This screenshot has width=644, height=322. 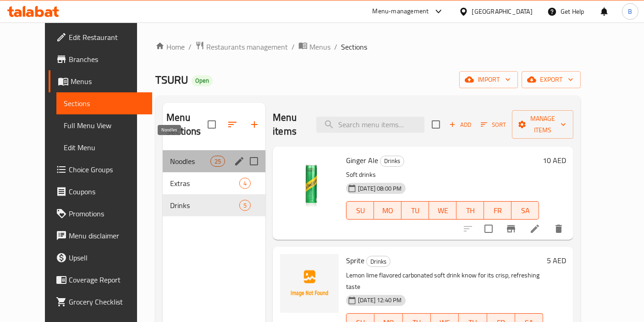 What do you see at coordinates (356, 260) in the screenshot?
I see `span: Sprite` at bounding box center [356, 260].